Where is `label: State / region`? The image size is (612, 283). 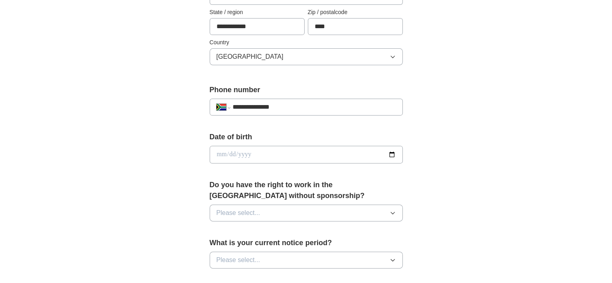 label: State / region is located at coordinates (257, 12).